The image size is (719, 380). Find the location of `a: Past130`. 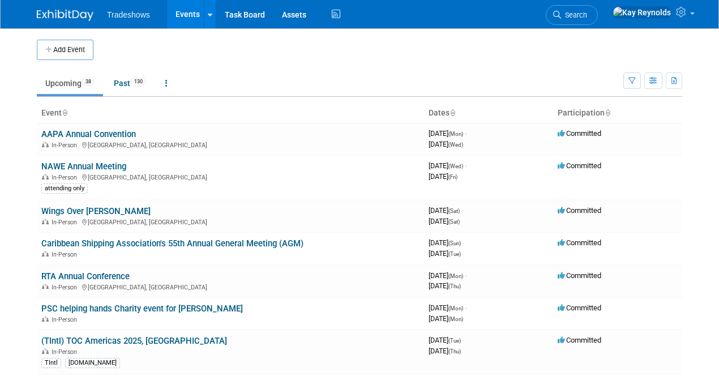

a: Past130 is located at coordinates (130, 83).